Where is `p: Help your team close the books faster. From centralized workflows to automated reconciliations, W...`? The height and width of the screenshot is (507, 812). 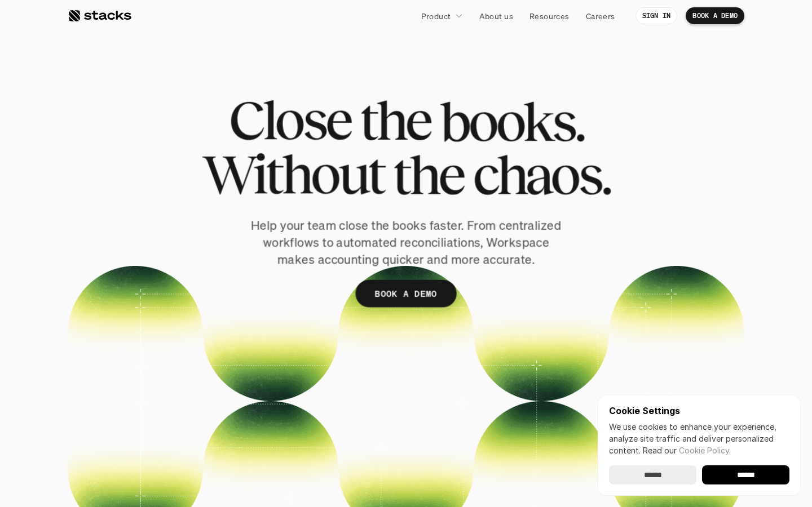
p: Help your team close the books faster. From centralized workflows to automated reconciliations, W... is located at coordinates (406, 242).